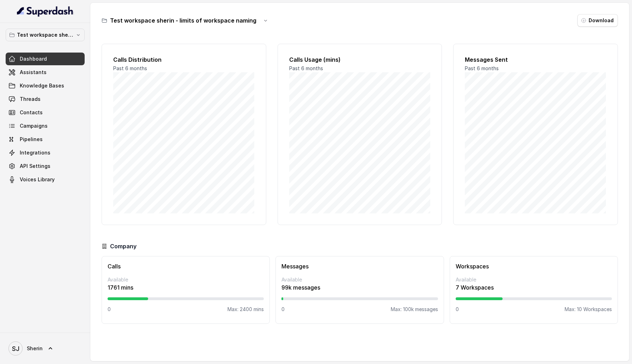 Image resolution: width=632 pixels, height=364 pixels. What do you see at coordinates (598, 21) in the screenshot?
I see `button: Download` at bounding box center [598, 21].